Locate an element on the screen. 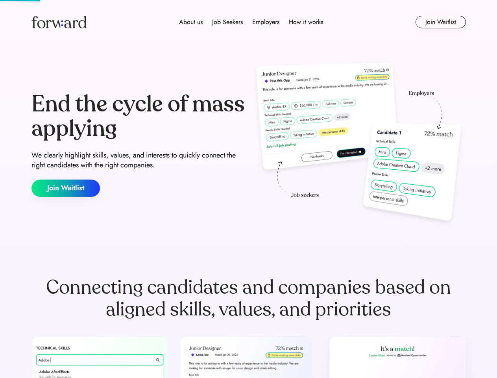 The width and height of the screenshot is (497, 378). img: hero-image.png is located at coordinates (359, 144).